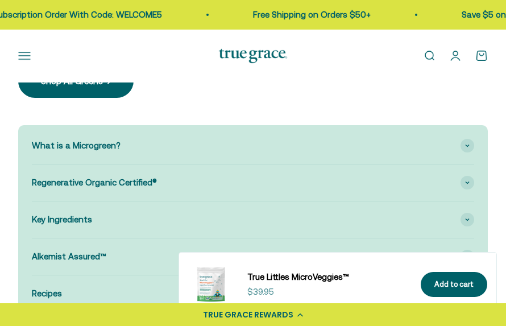 This screenshot has width=506, height=326. What do you see at coordinates (94, 182) in the screenshot?
I see `span: Regenerative Organic Certified®` at bounding box center [94, 182].